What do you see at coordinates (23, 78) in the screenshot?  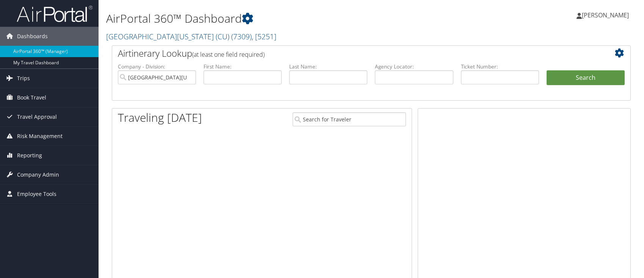 I see `span: Trips` at bounding box center [23, 78].